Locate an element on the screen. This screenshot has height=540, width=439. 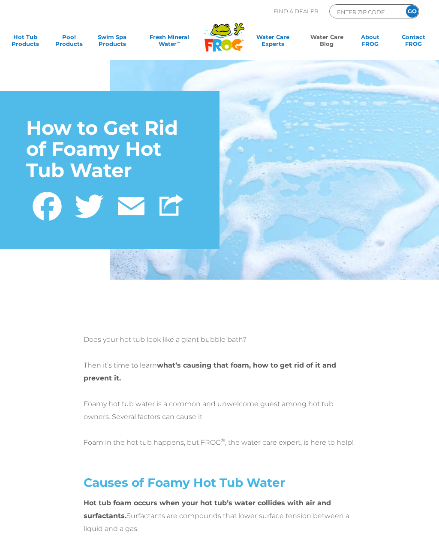
img: Blue foamy hot tub water is located at coordinates (275, 170).